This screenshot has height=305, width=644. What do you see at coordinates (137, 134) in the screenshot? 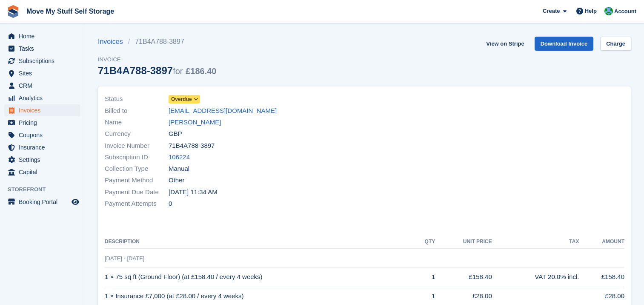
I see `span: Currency` at bounding box center [137, 134].